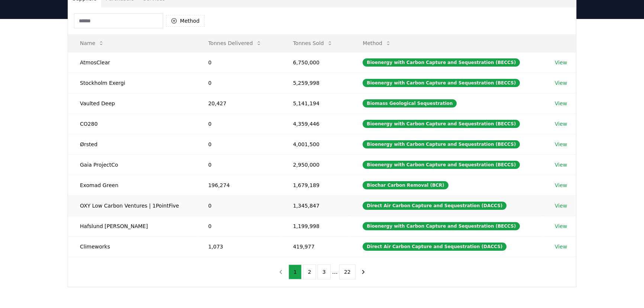 The height and width of the screenshot is (308, 644). I want to click on div: Biochar Carbon Removal (BCR), so click(405, 186).